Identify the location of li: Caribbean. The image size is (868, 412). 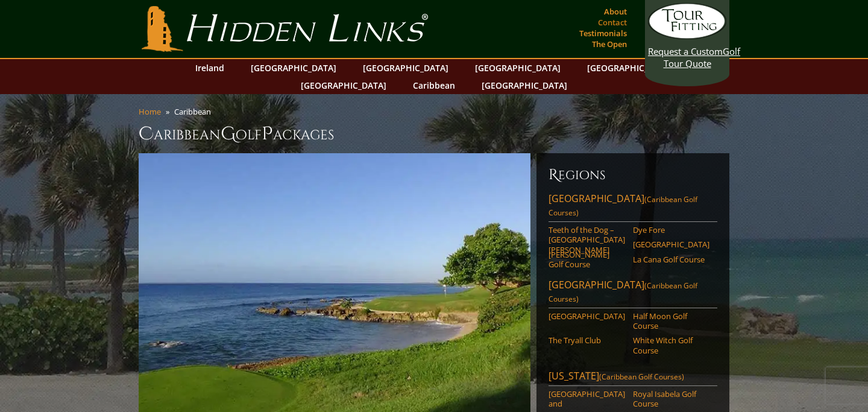
(195, 111).